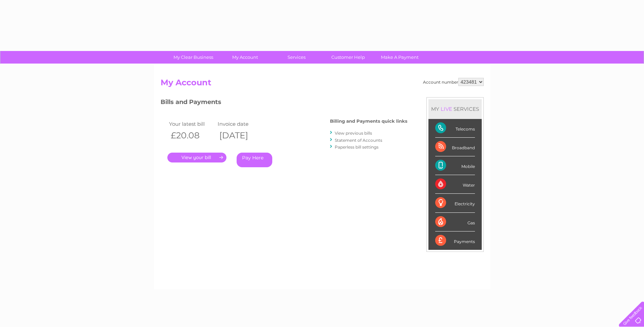 The width and height of the screenshot is (644, 327). What do you see at coordinates (193, 57) in the screenshot?
I see `a: My Clear Business` at bounding box center [193, 57].